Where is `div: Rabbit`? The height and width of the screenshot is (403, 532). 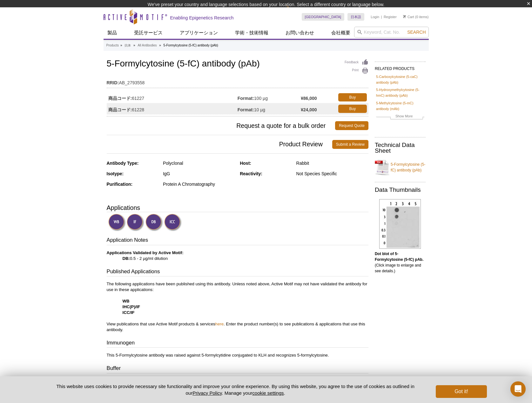 div: Rabbit is located at coordinates (332, 163).